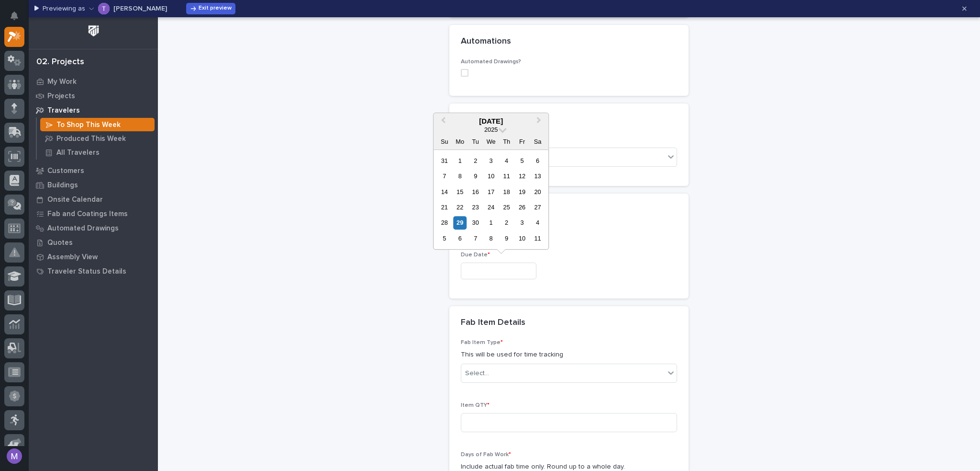  What do you see at coordinates (522, 176) in the screenshot?
I see `div: Choose Friday, September 12th, 2025` at bounding box center [522, 176].